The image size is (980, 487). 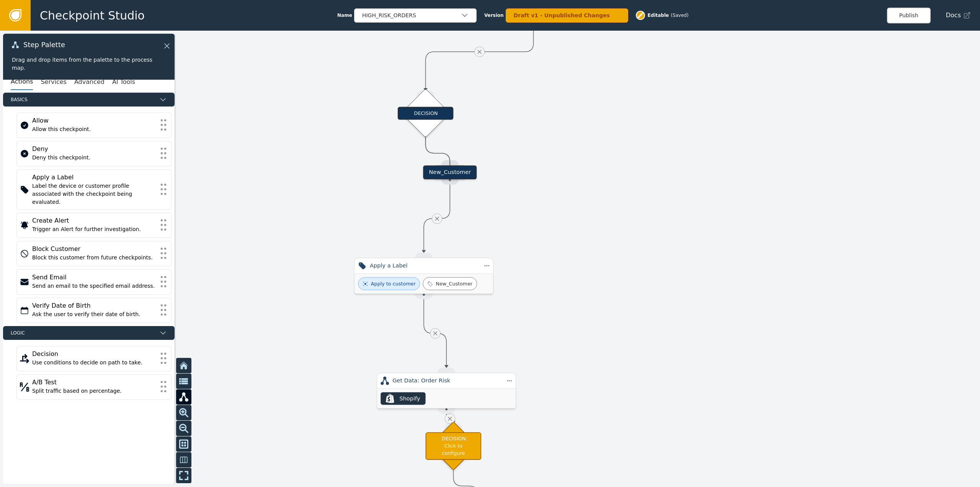 I want to click on div: ( Saved ), so click(x=680, y=16).